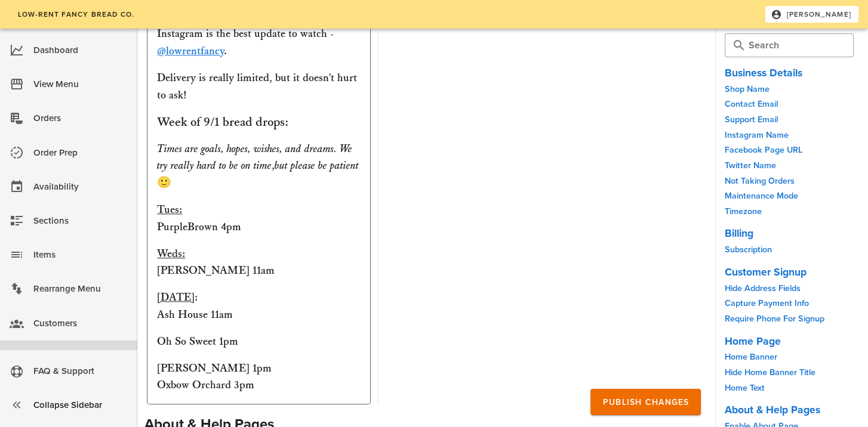 This screenshot has width=868, height=427. Describe the element at coordinates (259, 342) in the screenshot. I see `p: Oh So Sweet 1pm` at that location.